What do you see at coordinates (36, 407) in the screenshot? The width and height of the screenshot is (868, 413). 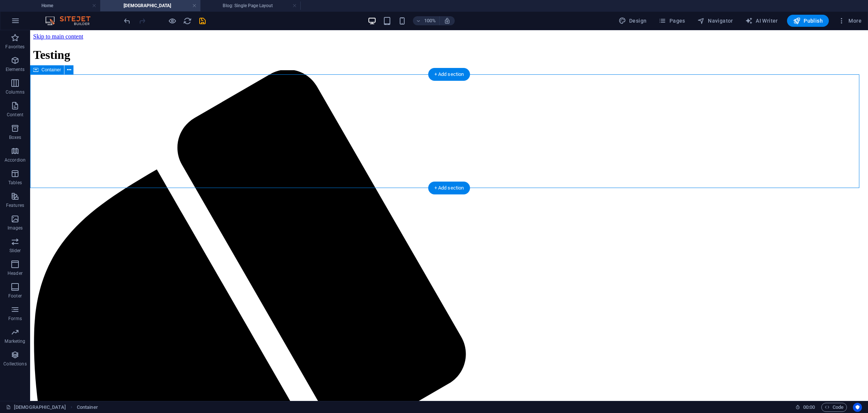 I see `a: Click to cancel selection. Double-click to open Pages` at bounding box center [36, 407].